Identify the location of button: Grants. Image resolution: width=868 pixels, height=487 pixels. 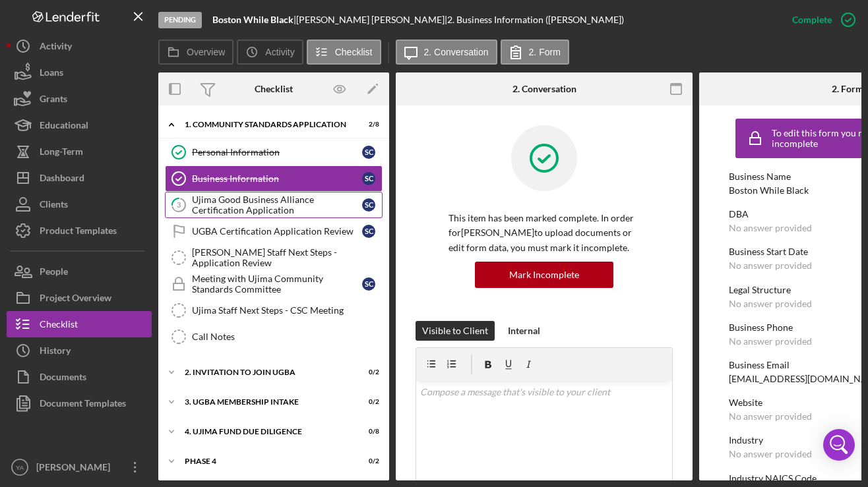
(79, 99).